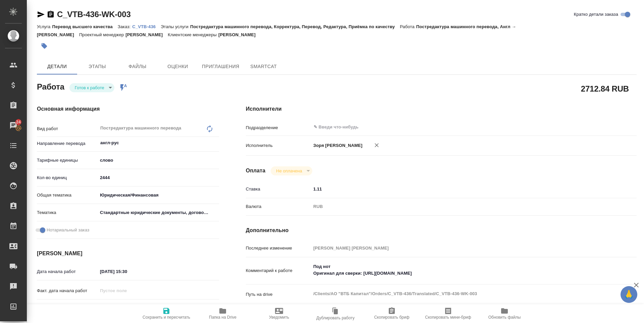 The width and height of the screenshot is (644, 323). What do you see at coordinates (441, 231) in the screenshot?
I see `h4: Дополнительно` at bounding box center [441, 231].